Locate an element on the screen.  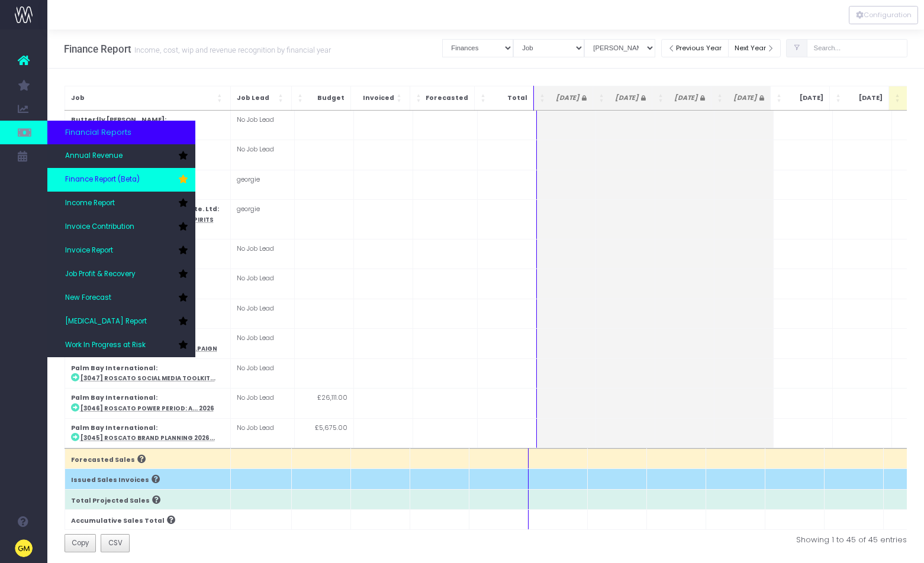
a: Work In Progress at Risk is located at coordinates (121, 346).